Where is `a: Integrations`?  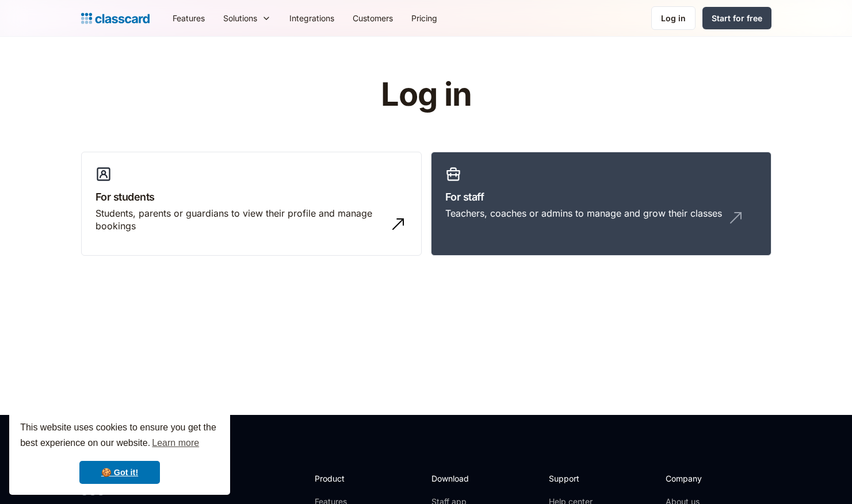 a: Integrations is located at coordinates (311, 18).